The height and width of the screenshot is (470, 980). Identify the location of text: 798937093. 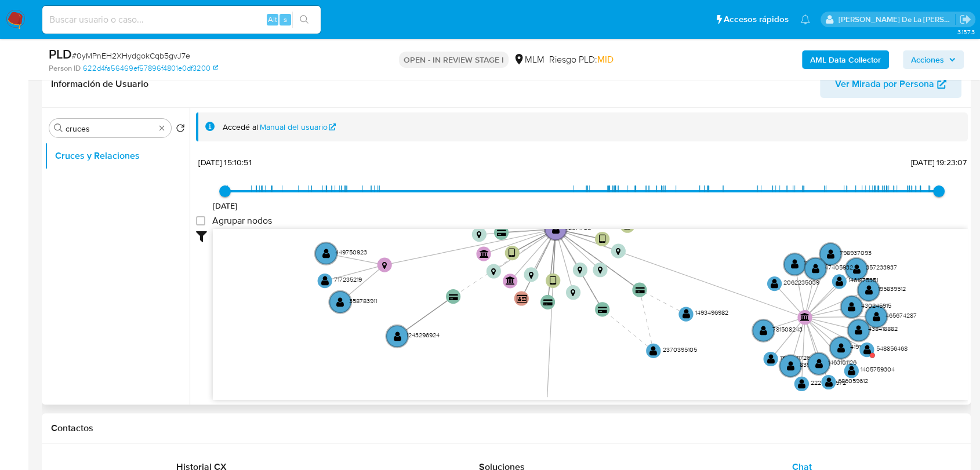
(855, 252).